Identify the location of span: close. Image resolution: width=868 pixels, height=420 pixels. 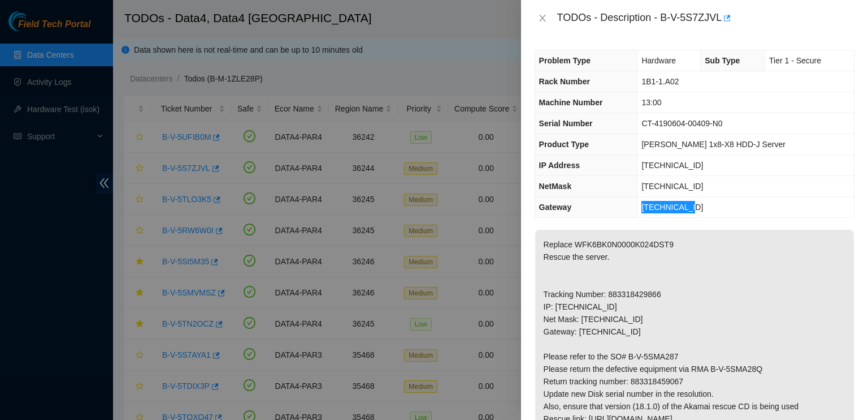
(542, 18).